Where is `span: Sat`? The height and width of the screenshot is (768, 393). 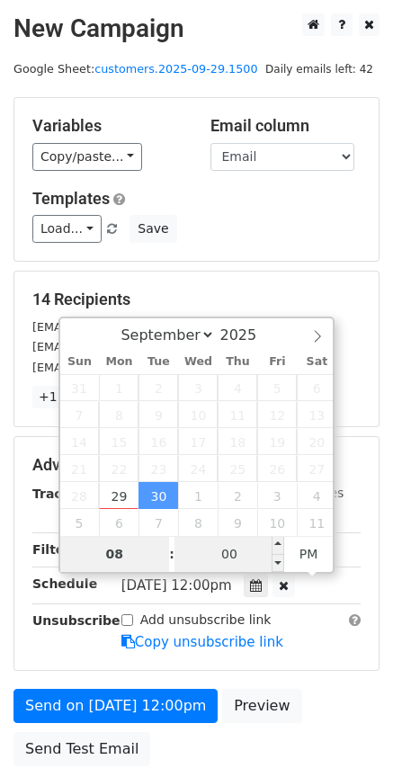
span: Sat is located at coordinates (317, 362).